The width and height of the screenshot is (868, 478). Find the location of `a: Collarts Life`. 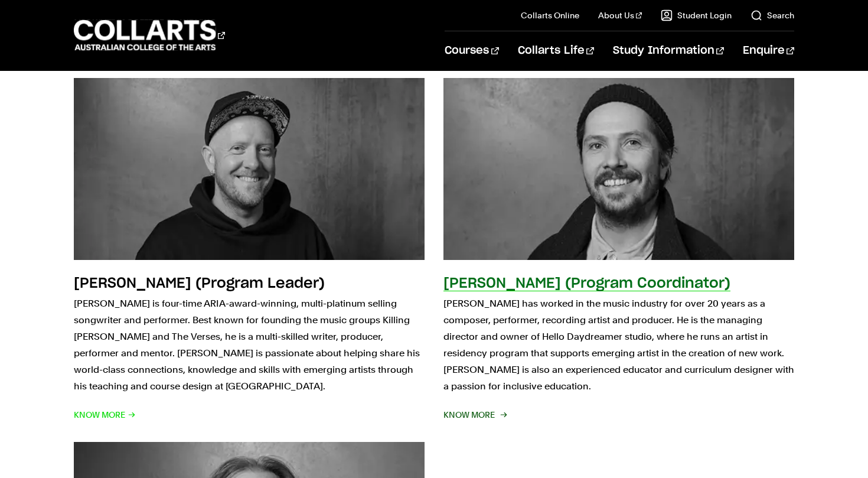

a: Collarts Life is located at coordinates (556, 51).